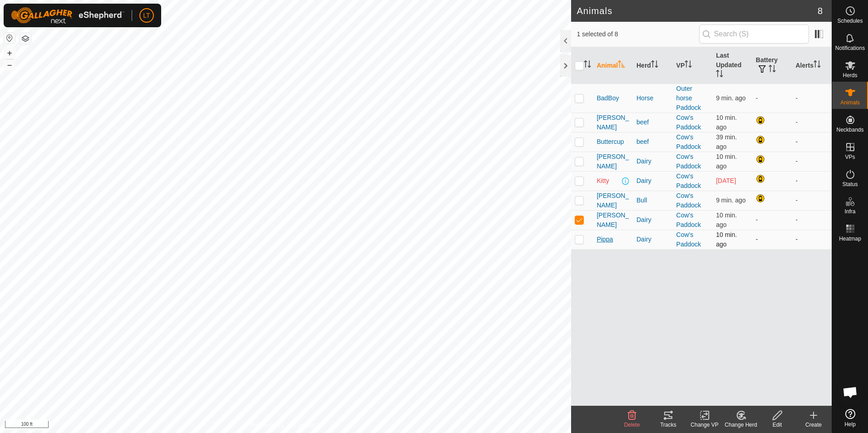 The height and width of the screenshot is (433, 868). What do you see at coordinates (741, 425) in the screenshot?
I see `div: Change Herd` at bounding box center [741, 425].